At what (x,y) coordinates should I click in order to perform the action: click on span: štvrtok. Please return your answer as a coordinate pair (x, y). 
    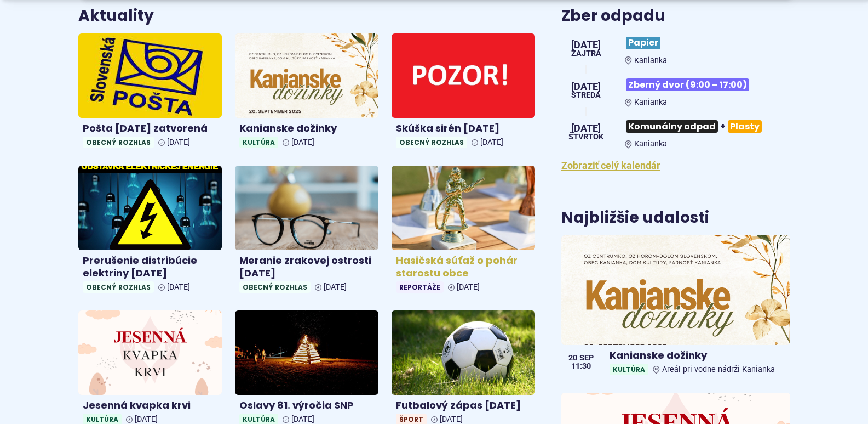
    Looking at the image, I should click on (586, 137).